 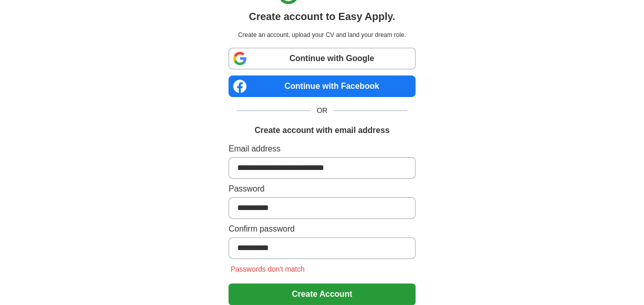 I want to click on button: Create Account, so click(x=322, y=294).